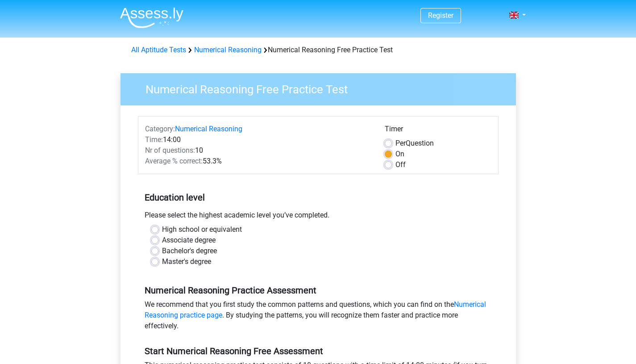 The image size is (636, 364). I want to click on span: Nr of questions:, so click(170, 150).